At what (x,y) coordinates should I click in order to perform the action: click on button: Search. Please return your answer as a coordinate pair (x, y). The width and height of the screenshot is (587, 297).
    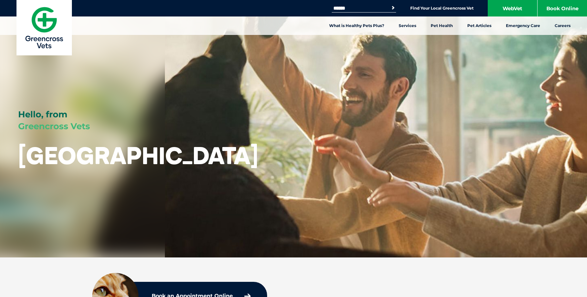
    Looking at the image, I should click on (393, 8).